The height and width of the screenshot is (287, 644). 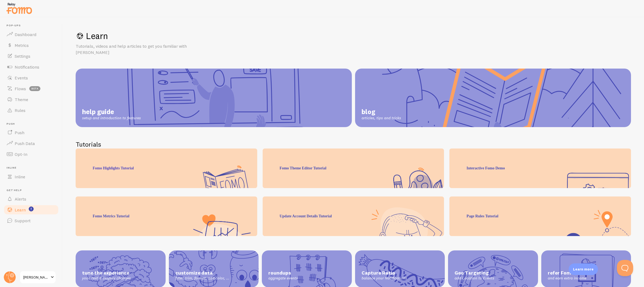 What do you see at coordinates (34, 89) in the screenshot?
I see `span: beta` at bounding box center [34, 89].